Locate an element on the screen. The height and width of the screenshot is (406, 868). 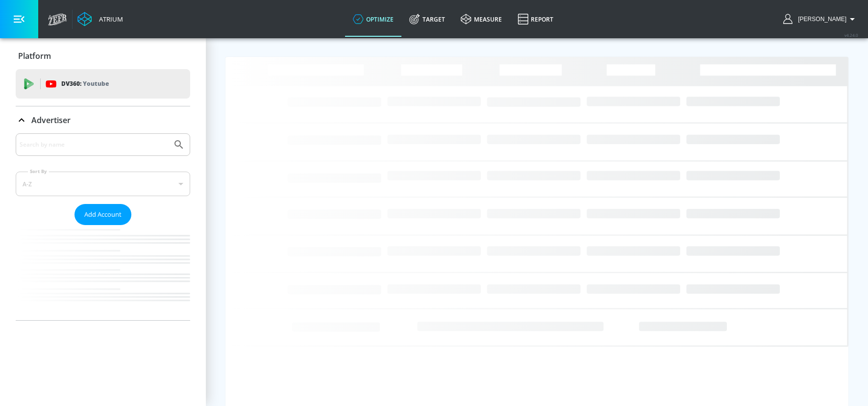
div: DV360: Youtube is located at coordinates (103, 84).